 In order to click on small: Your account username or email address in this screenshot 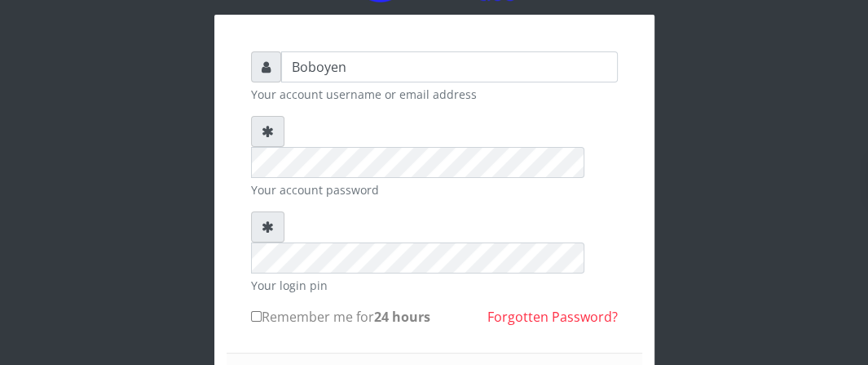, I will do `click(434, 94)`.